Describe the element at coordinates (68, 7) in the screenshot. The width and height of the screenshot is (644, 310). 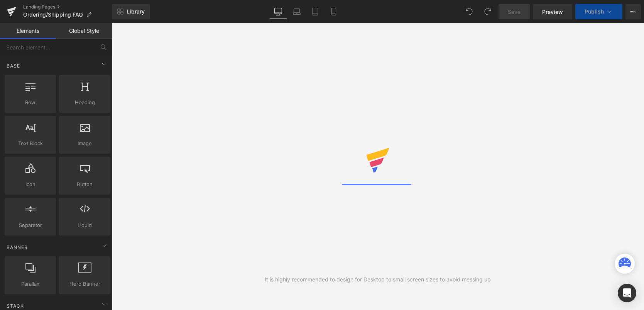
I see `a: Landing Pages` at that location.